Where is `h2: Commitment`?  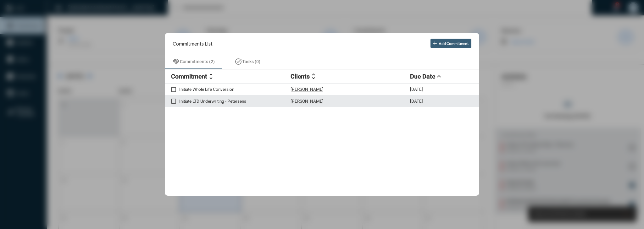 h2: Commitment is located at coordinates (189, 76).